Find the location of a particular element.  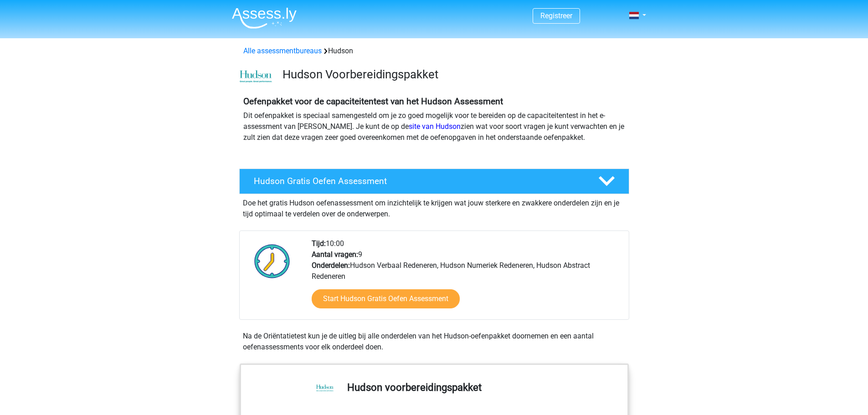

a: Start Hudson Gratis Oefen Assessment is located at coordinates (385, 299).